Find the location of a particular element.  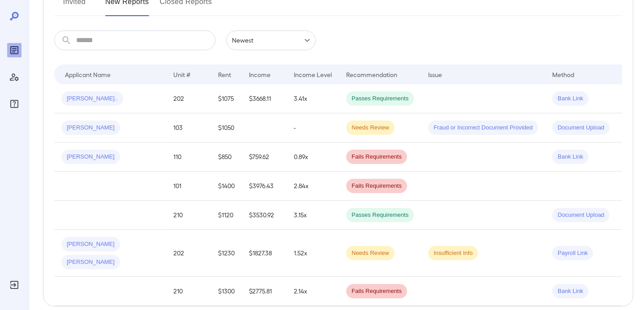

td: 101 is located at coordinates (189, 186).